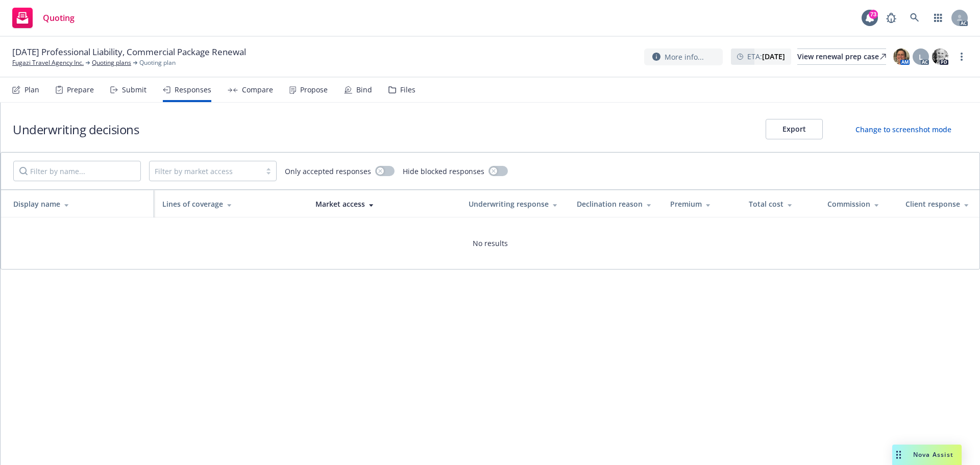 Image resolution: width=980 pixels, height=465 pixels. Describe the element at coordinates (766, 56) in the screenshot. I see `span: ETA :` at that location.